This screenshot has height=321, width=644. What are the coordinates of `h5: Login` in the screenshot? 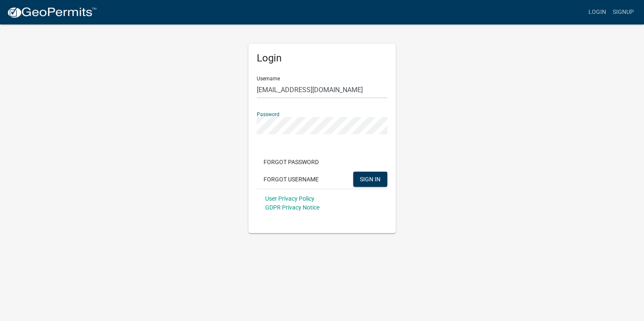 It's located at (322, 58).